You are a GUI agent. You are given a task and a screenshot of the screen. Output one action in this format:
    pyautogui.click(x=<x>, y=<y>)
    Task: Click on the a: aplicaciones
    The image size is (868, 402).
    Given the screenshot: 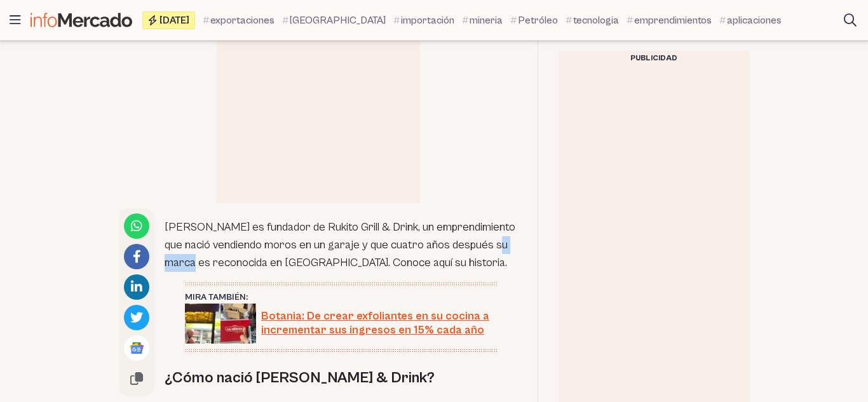 What is the action you would take?
    pyautogui.click(x=750, y=21)
    